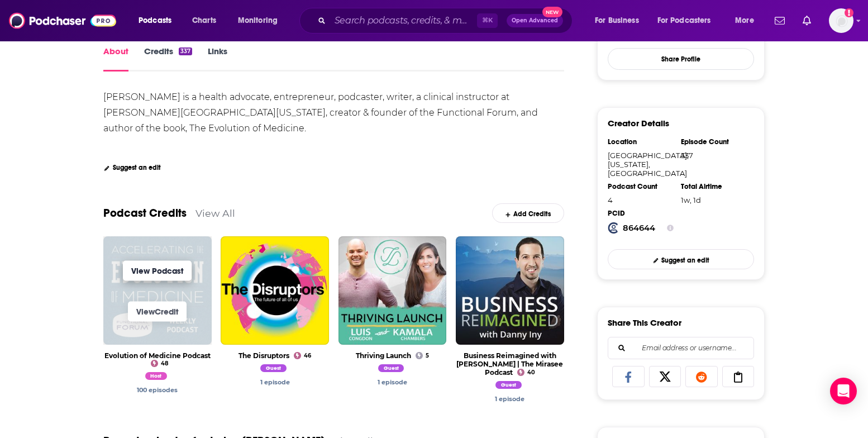 The height and width of the screenshot is (438, 868). I want to click on img: Podchaser Creator ID logo, so click(613, 228).